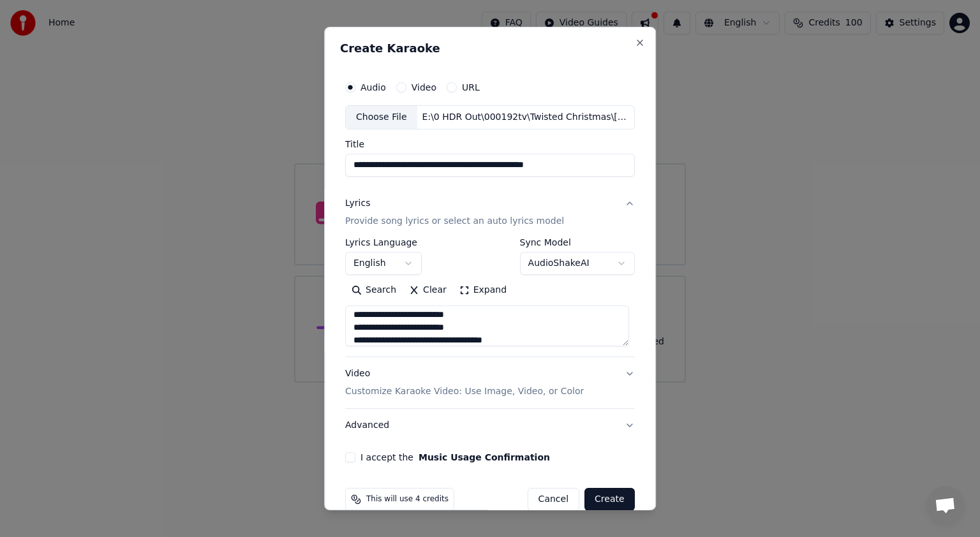 The width and height of the screenshot is (980, 537). What do you see at coordinates (483, 291) in the screenshot?
I see `button: Expand` at bounding box center [483, 291].